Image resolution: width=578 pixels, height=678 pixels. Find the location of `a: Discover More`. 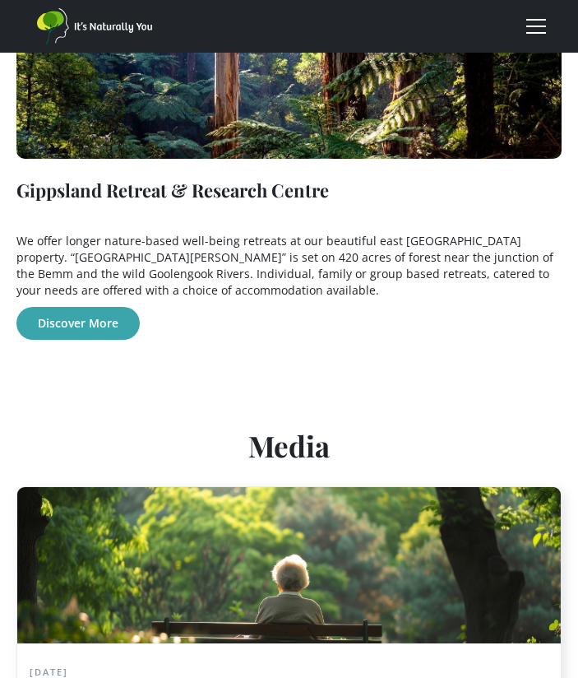

a: Discover More is located at coordinates (78, 323).